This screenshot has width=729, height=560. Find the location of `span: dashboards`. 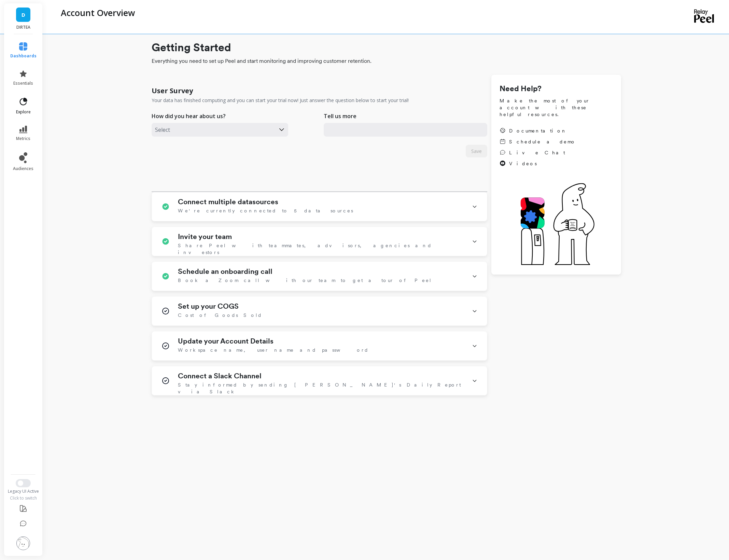

span: dashboards is located at coordinates (24, 56).